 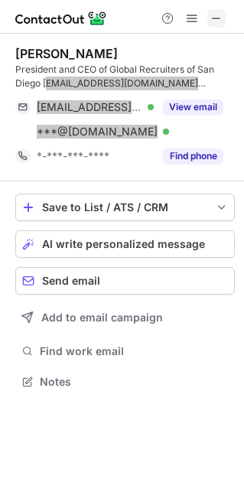 What do you see at coordinates (134, 351) in the screenshot?
I see `span: Find work email` at bounding box center [134, 351].